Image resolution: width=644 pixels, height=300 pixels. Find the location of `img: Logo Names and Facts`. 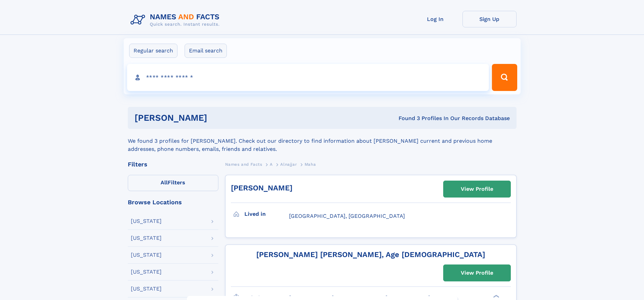

img: Logo Names and Facts is located at coordinates (177, 20).